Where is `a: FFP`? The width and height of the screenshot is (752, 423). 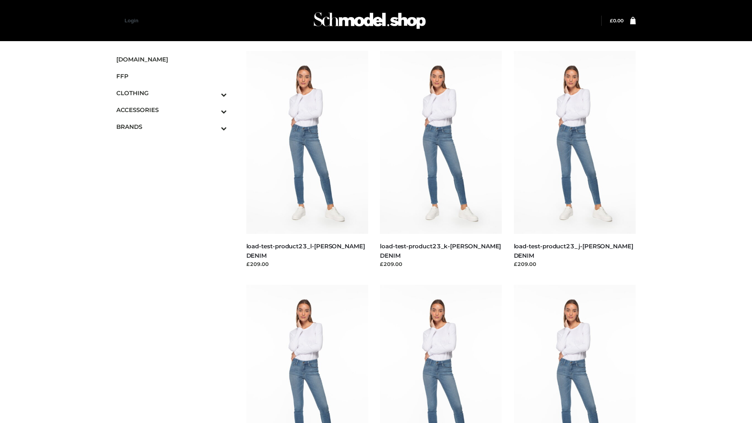
a: FFP is located at coordinates (172, 76).